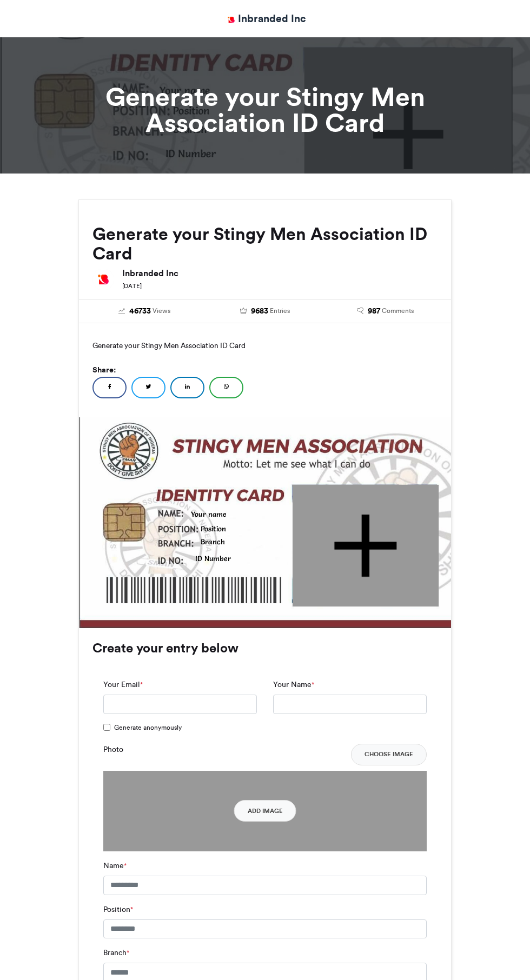 The width and height of the screenshot is (530, 980). I want to click on button: Choose Image, so click(389, 755).